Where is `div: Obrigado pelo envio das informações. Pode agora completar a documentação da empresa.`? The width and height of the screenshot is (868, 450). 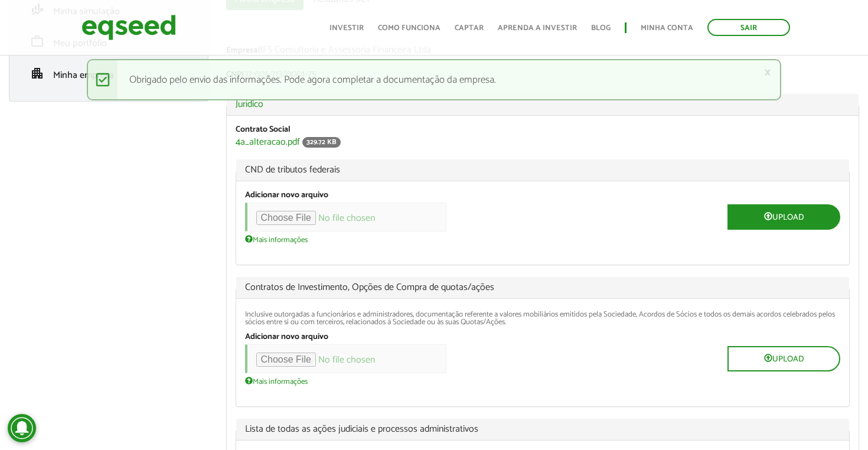 div: Obrigado pelo envio das informações. Pode agora completar a documentação da empresa. is located at coordinates (434, 80).